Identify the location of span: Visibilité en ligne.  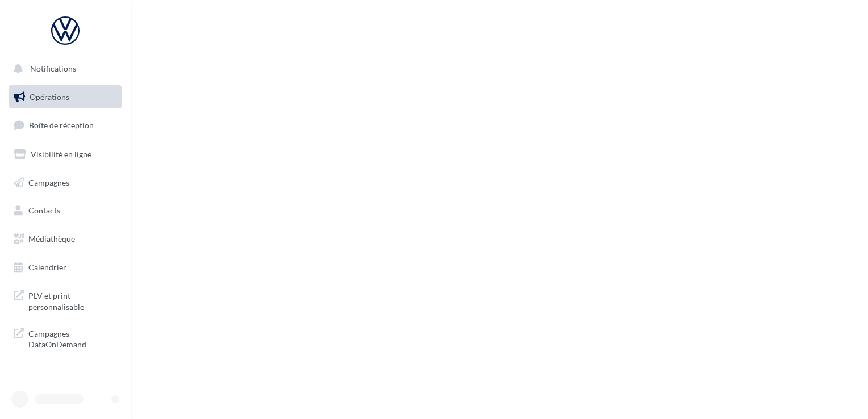
(61, 154).